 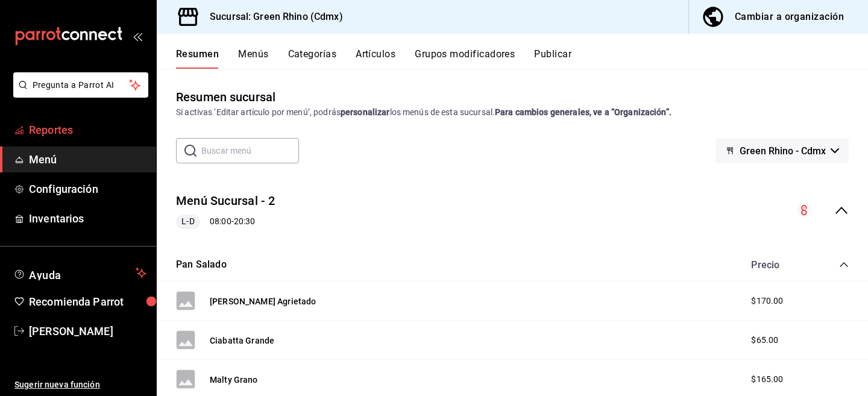 I want to click on button: Menús, so click(x=253, y=58).